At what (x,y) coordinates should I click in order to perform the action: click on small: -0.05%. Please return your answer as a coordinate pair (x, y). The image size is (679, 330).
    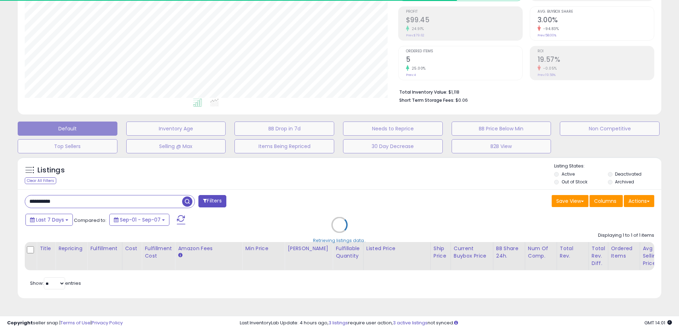
    Looking at the image, I should click on (549, 68).